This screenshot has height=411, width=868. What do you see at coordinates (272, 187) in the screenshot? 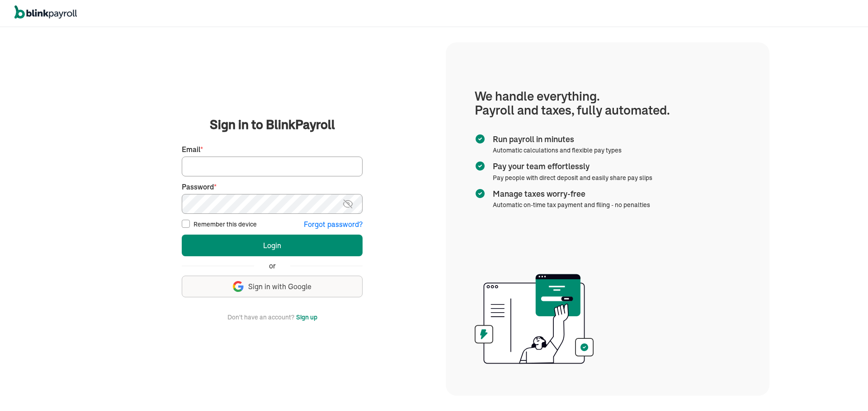
I see `label: Password` at bounding box center [272, 187].